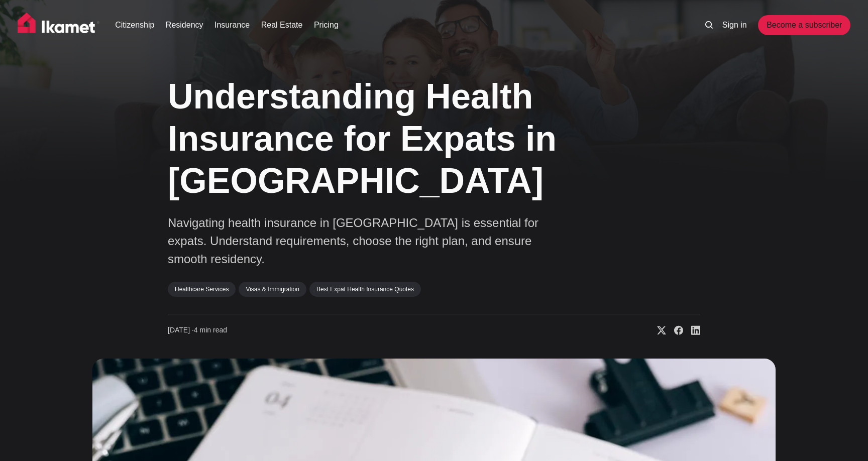 This screenshot has width=868, height=461. What do you see at coordinates (805, 25) in the screenshot?
I see `a: Become a subscriber` at bounding box center [805, 25].